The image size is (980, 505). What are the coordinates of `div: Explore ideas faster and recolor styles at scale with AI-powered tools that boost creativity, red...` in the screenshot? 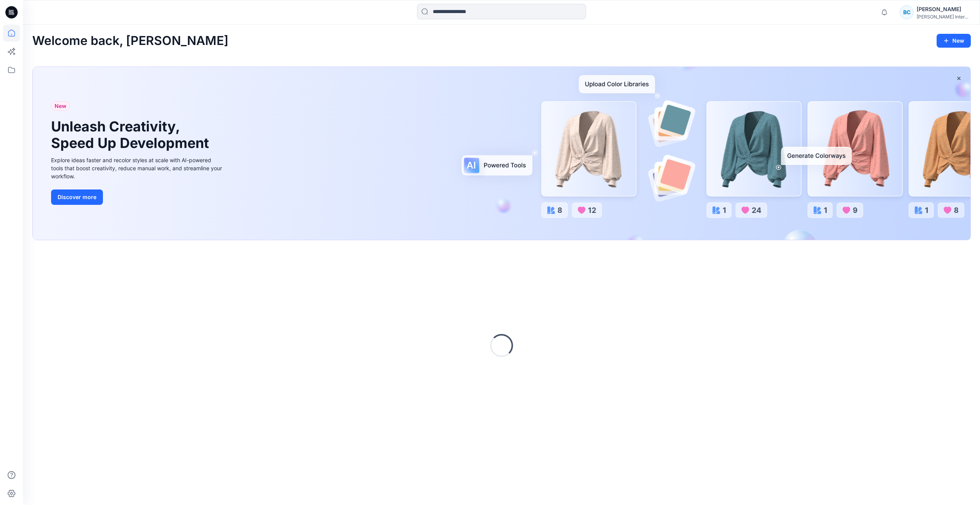 It's located at (138, 168).